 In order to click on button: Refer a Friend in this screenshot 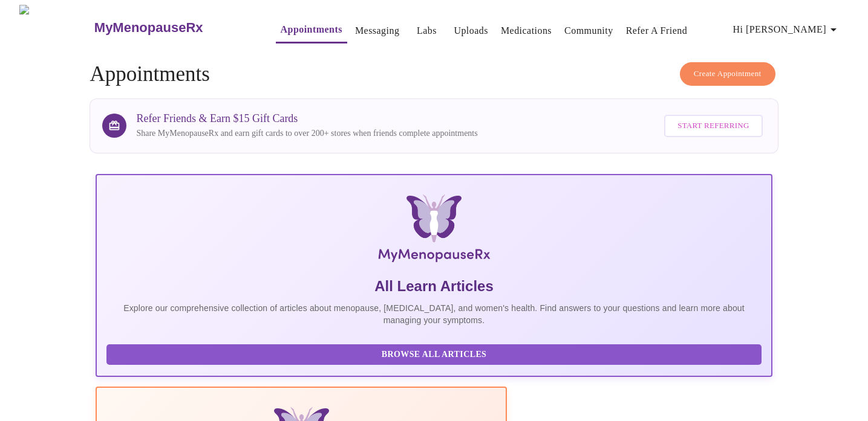, I will do `click(657, 30)`.